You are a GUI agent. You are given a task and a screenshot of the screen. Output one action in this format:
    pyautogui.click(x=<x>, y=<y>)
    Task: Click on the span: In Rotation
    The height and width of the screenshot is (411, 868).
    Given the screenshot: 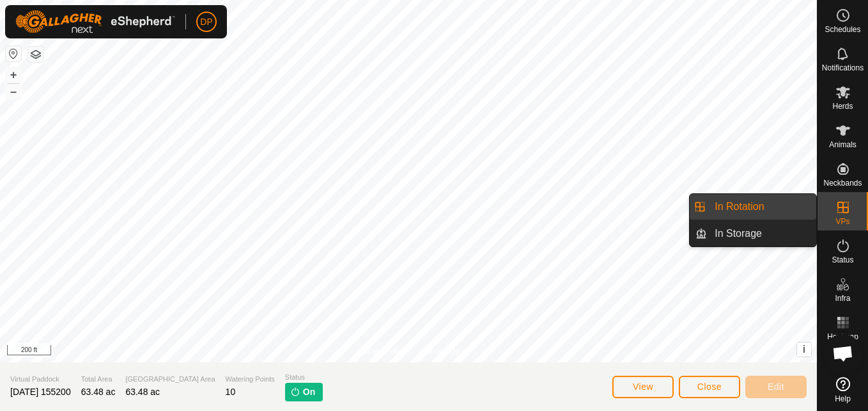 What is the action you would take?
    pyautogui.click(x=739, y=207)
    